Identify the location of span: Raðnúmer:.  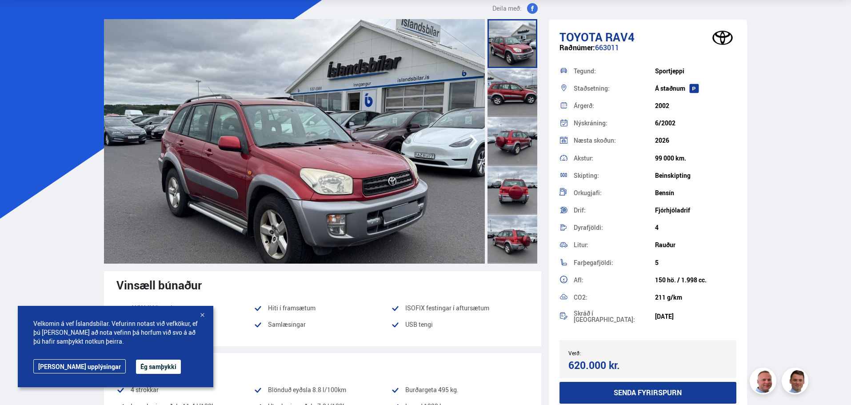
(577, 48).